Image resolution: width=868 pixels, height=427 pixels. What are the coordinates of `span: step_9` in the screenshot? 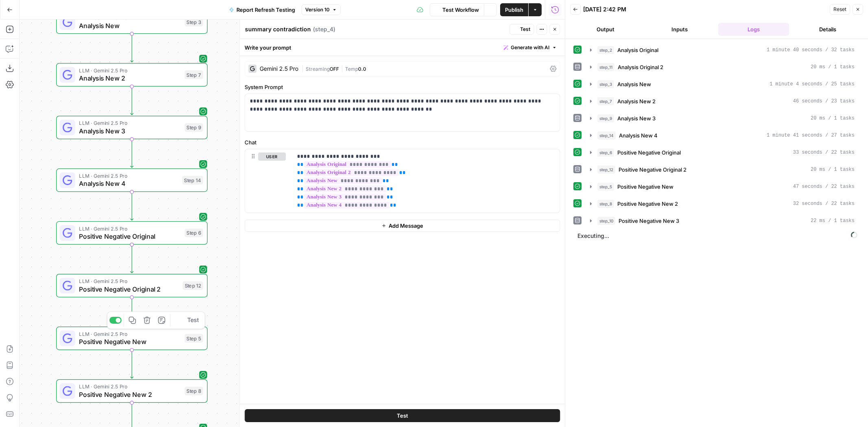 It's located at (606, 118).